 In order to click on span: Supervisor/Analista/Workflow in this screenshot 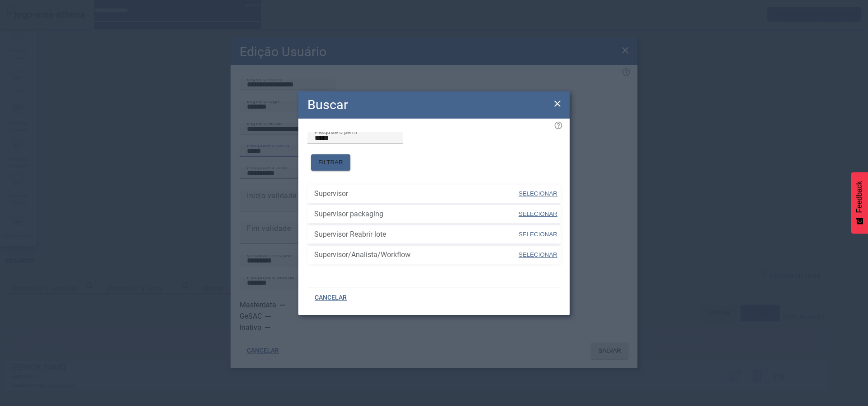, I will do `click(416, 255)`.